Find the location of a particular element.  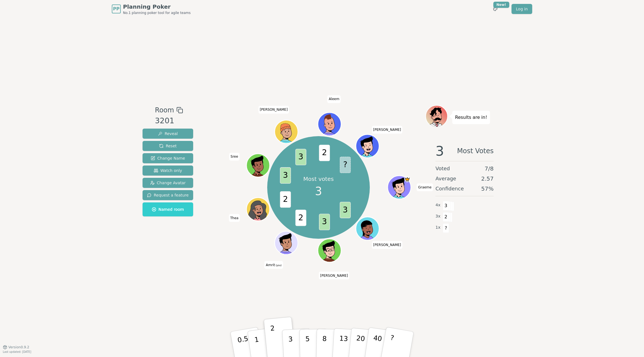

p: Results are in! is located at coordinates (471, 118).